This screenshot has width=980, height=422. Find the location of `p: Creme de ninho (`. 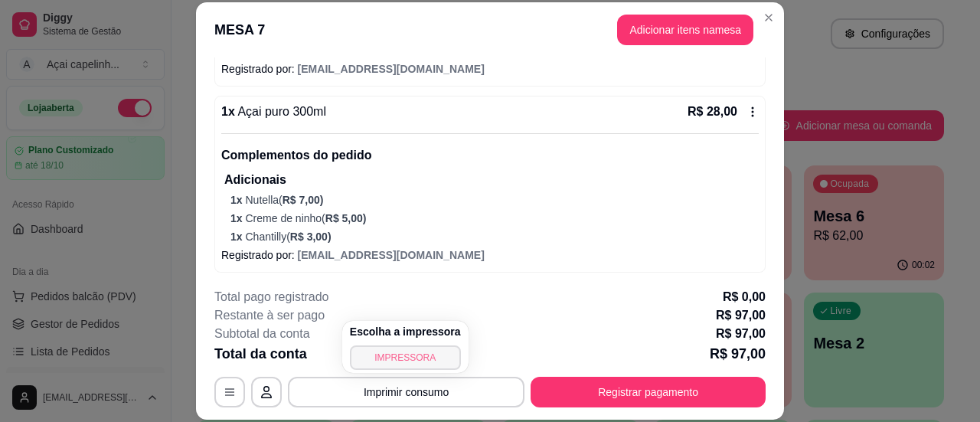

p: Creme de ninho ( is located at coordinates (495, 218).